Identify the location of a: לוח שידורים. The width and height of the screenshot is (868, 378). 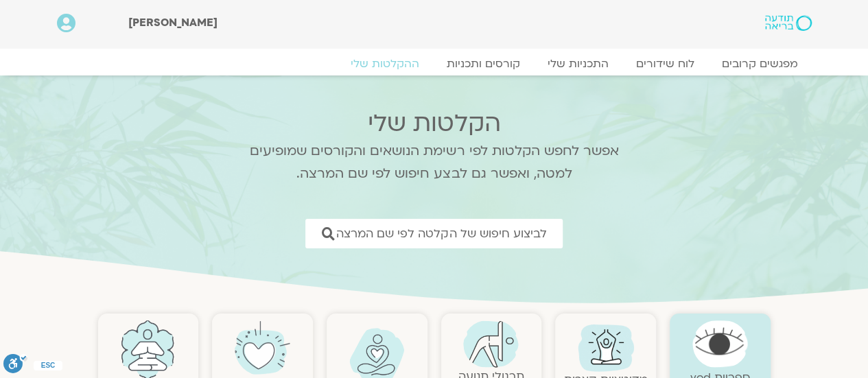
(665, 64).